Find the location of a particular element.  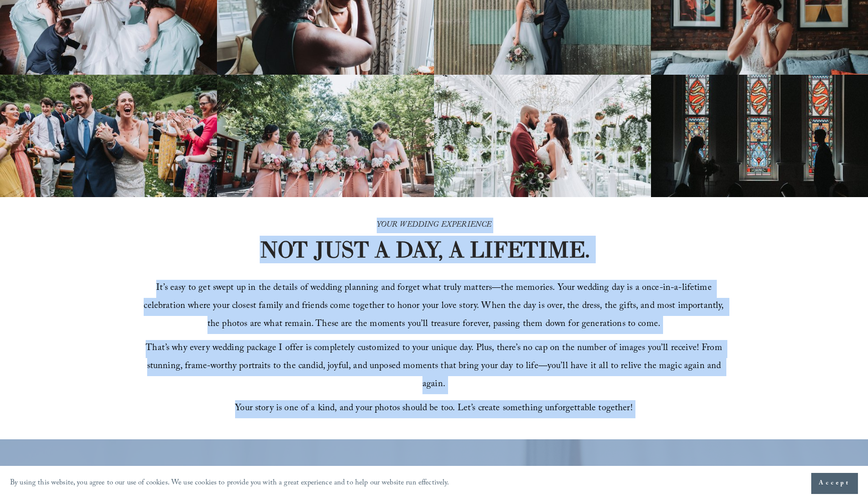

button: Accept is located at coordinates (834, 484).